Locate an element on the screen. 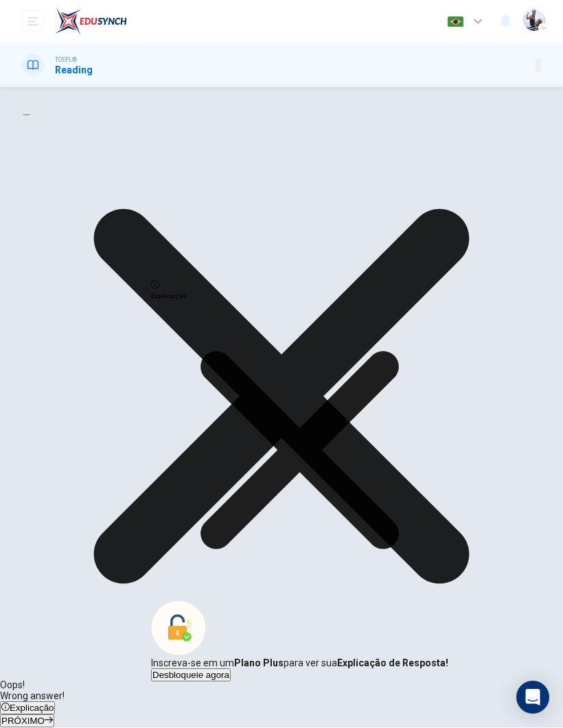 Image resolution: width=563 pixels, height=728 pixels. span: Explicação is located at coordinates (31, 708).